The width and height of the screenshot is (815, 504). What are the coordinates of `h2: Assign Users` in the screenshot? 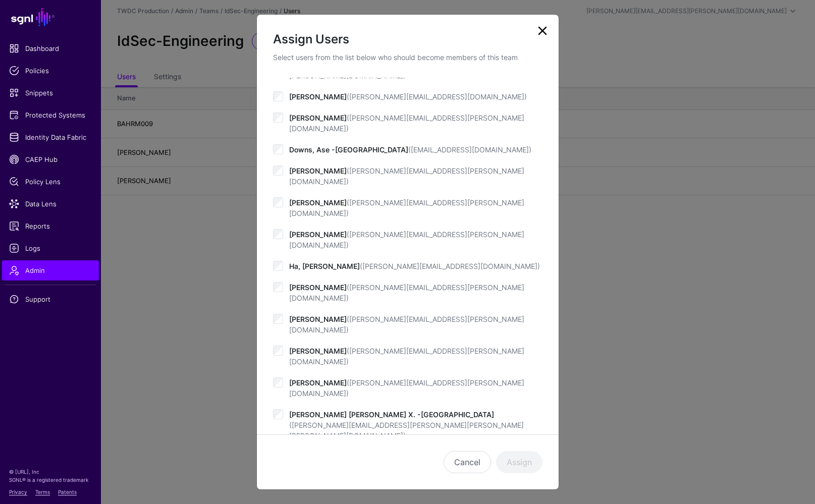 It's located at (408, 39).